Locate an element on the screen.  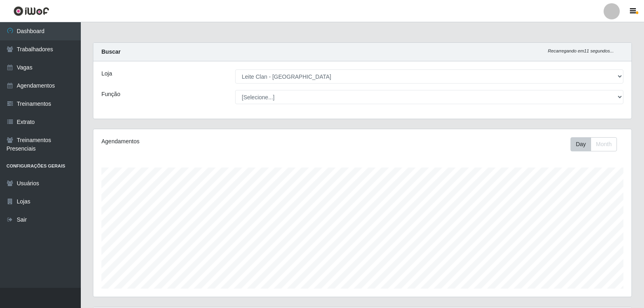
div: Agendamentos is located at coordinates (207, 141).